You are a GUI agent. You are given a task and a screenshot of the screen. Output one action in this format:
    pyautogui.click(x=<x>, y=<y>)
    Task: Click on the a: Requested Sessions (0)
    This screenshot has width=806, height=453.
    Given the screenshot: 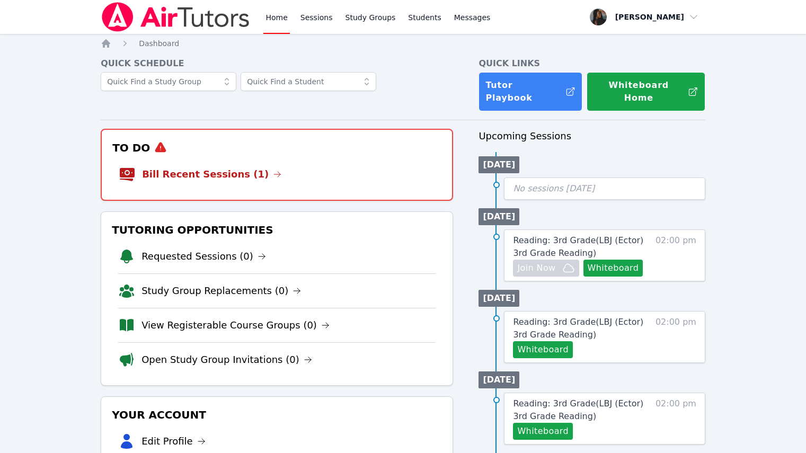 What is the action you would take?
    pyautogui.click(x=203, y=256)
    